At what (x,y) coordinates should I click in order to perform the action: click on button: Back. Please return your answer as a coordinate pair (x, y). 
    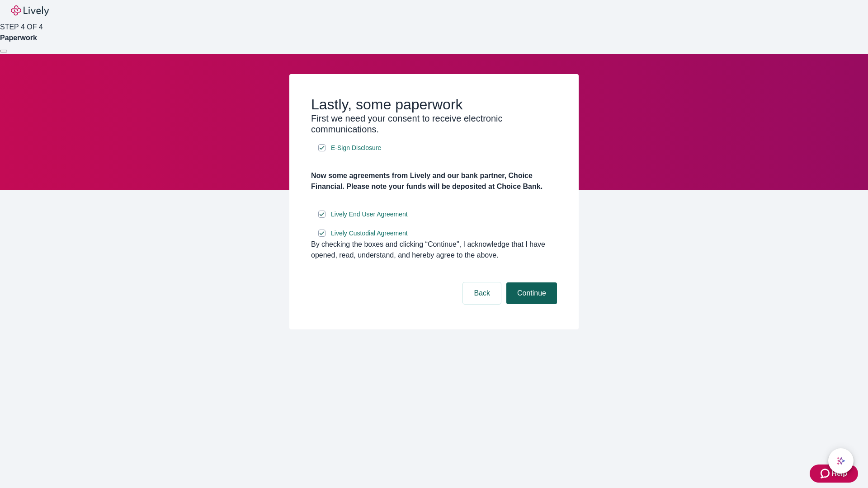
    Looking at the image, I should click on (482, 293).